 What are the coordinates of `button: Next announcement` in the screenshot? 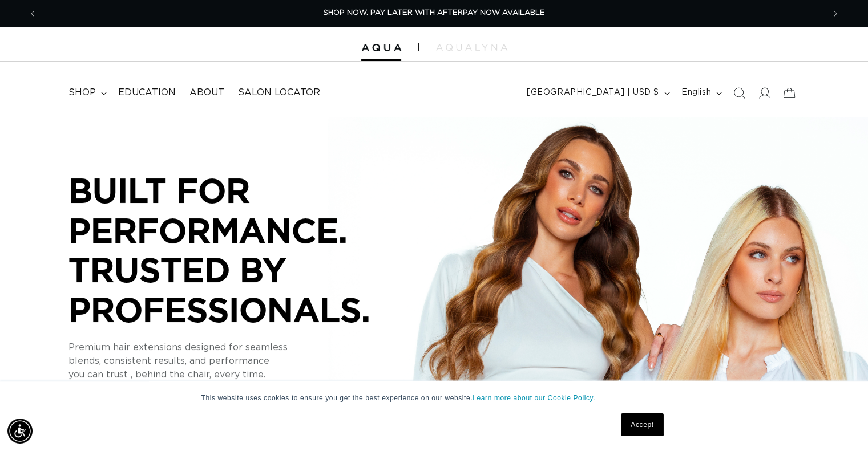 It's located at (835, 14).